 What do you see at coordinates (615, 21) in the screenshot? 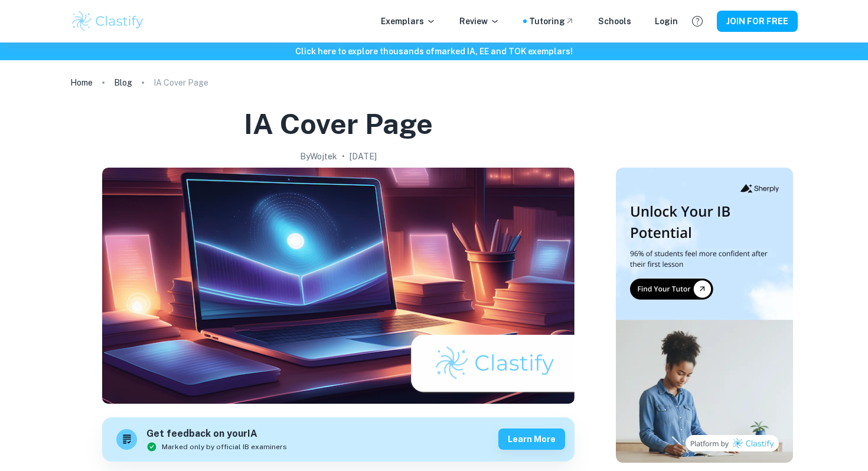
I see `a: Schools` at bounding box center [615, 21].